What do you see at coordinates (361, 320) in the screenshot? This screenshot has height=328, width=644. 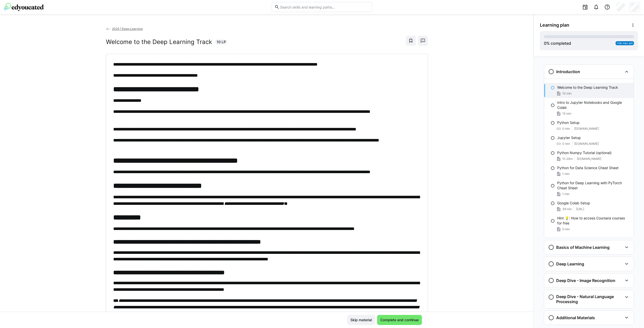 I see `button: Skip material` at bounding box center [361, 320].